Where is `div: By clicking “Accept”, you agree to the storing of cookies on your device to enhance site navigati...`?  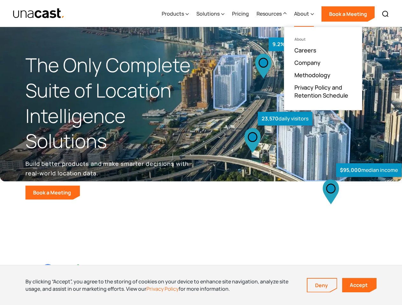 div: By clicking “Accept”, you agree to the storing of cookies on your device to enhance site navigati... is located at coordinates (161, 285).